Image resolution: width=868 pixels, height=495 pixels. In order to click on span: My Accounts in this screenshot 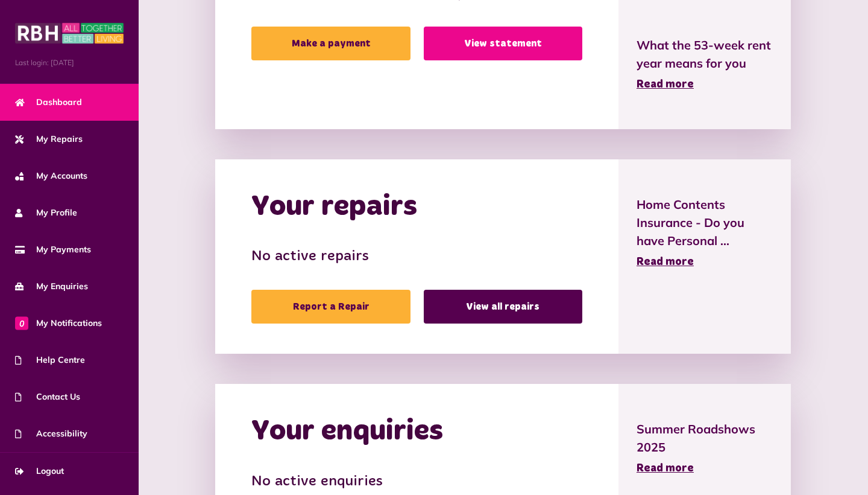, I will do `click(52, 176)`.